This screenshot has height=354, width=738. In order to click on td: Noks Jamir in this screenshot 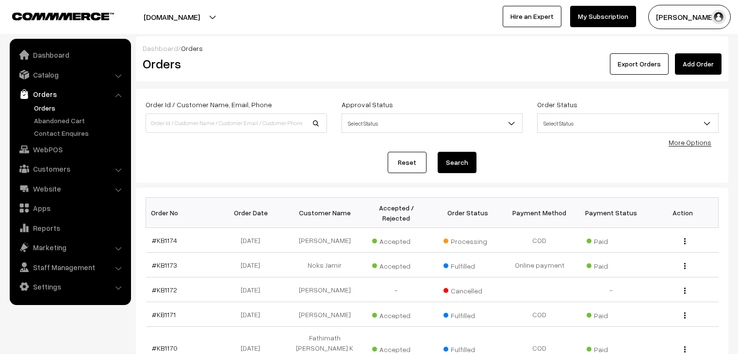, I will do `click(325, 265)`.